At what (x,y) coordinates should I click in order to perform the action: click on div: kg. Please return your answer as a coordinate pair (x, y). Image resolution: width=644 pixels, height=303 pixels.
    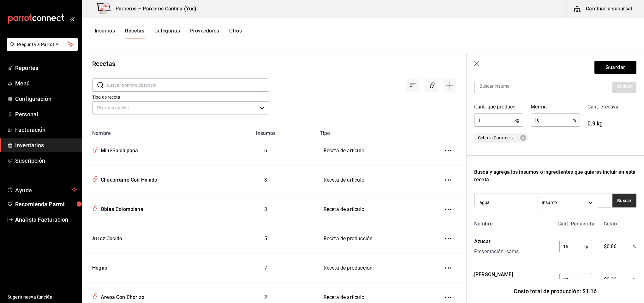
    Looking at the image, I should click on (498, 120).